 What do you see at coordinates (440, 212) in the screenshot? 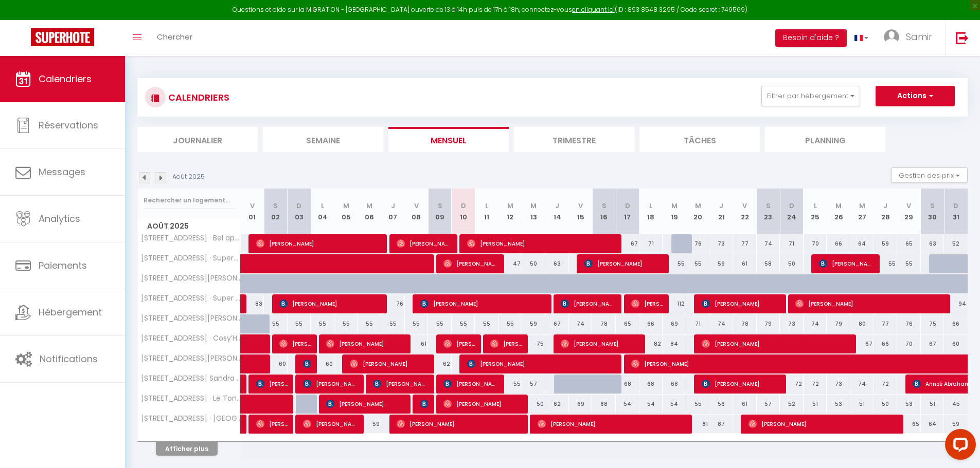
I see `th: 09` at bounding box center [440, 212].